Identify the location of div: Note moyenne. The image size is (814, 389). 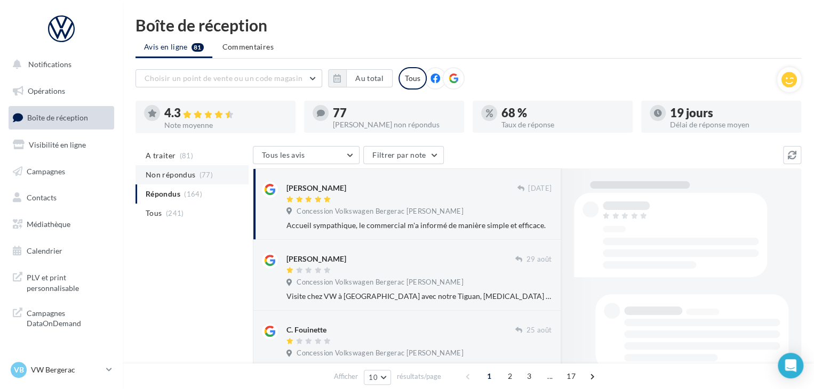
(226, 125).